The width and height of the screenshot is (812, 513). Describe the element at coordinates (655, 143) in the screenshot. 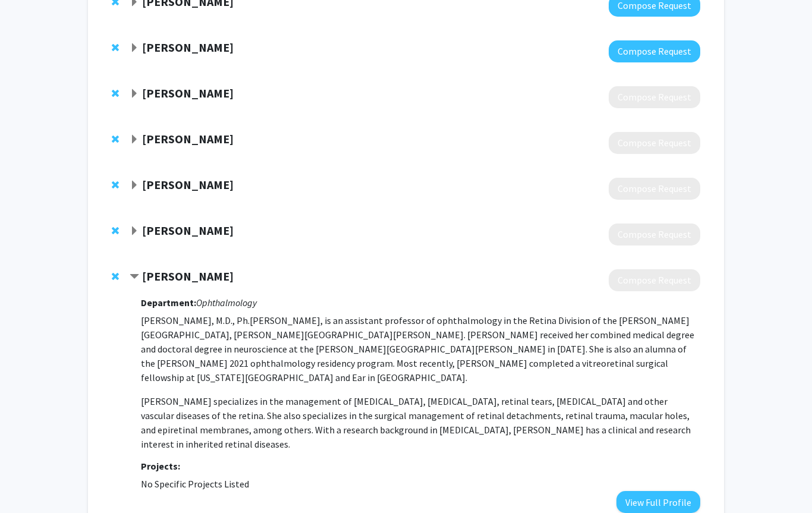

I see `button: Compose Request to Megan Collins` at that location.